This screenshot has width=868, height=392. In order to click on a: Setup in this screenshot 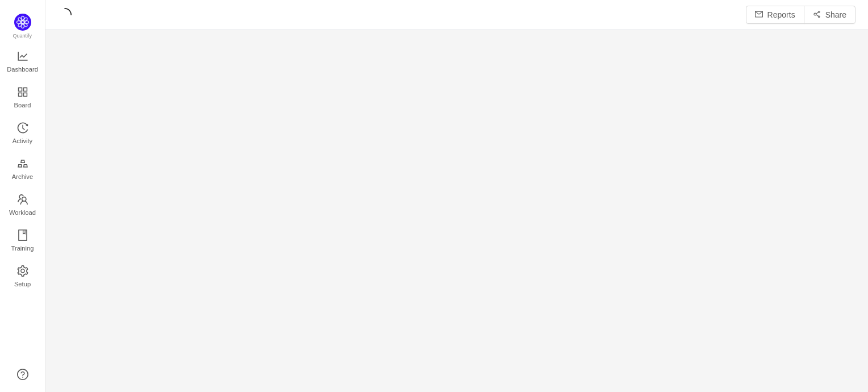, I will do `click(22, 277)`.